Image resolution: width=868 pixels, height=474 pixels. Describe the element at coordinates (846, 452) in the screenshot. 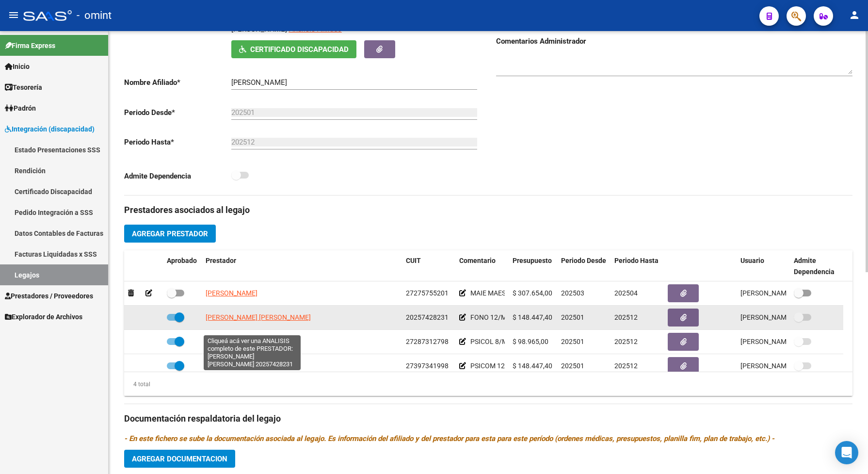

I see `div: Open Intercom Messenger` at that location.